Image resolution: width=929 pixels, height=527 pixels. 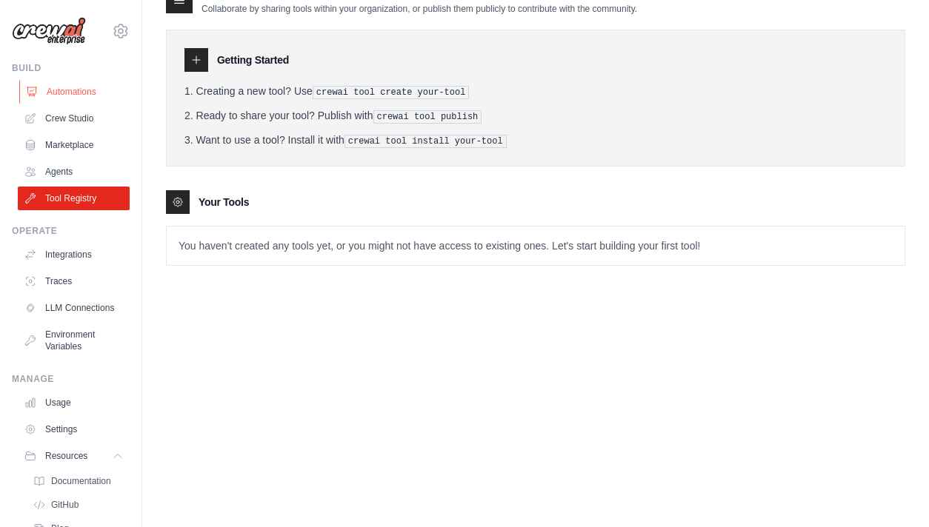 What do you see at coordinates (73, 255) in the screenshot?
I see `a: Integrations` at bounding box center [73, 255].